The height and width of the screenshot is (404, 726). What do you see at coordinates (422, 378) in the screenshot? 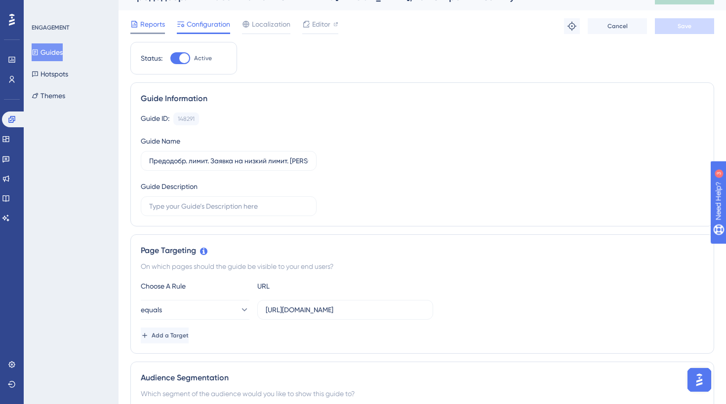
I see `div: Audience Segmentation` at bounding box center [422, 378].